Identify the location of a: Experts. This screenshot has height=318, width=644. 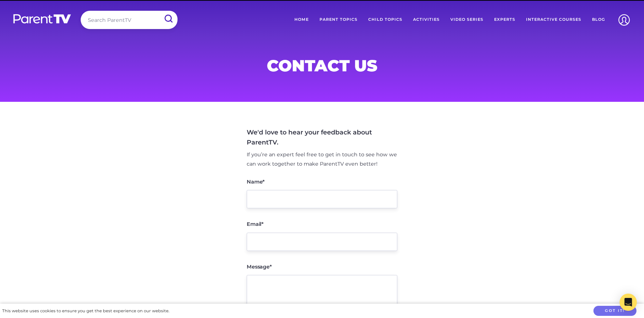
(505, 20).